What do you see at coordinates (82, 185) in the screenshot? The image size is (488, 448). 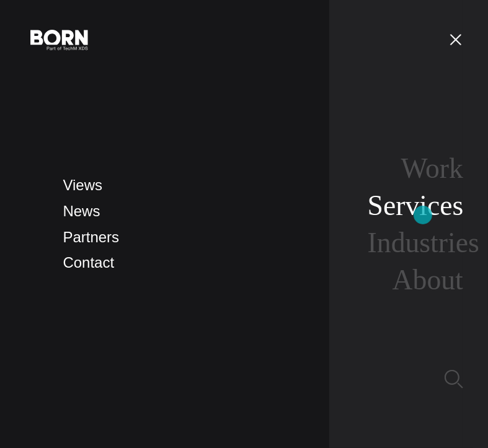 I see `a: Views` at bounding box center [82, 185].